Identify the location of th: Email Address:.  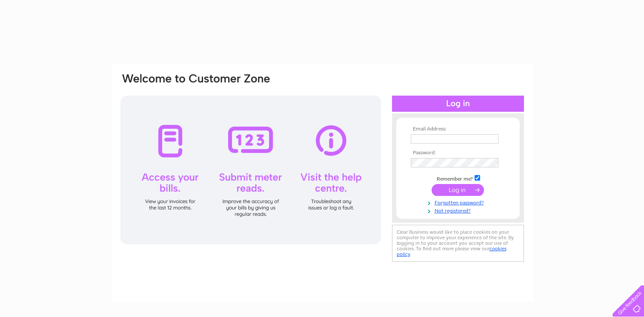
(458, 129).